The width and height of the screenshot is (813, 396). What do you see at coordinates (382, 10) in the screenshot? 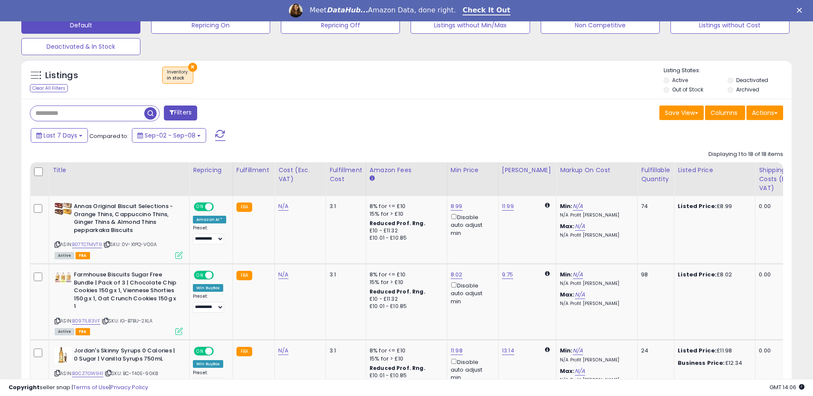
I see `div: Meet Amazon Data, done right.` at bounding box center [382, 10].